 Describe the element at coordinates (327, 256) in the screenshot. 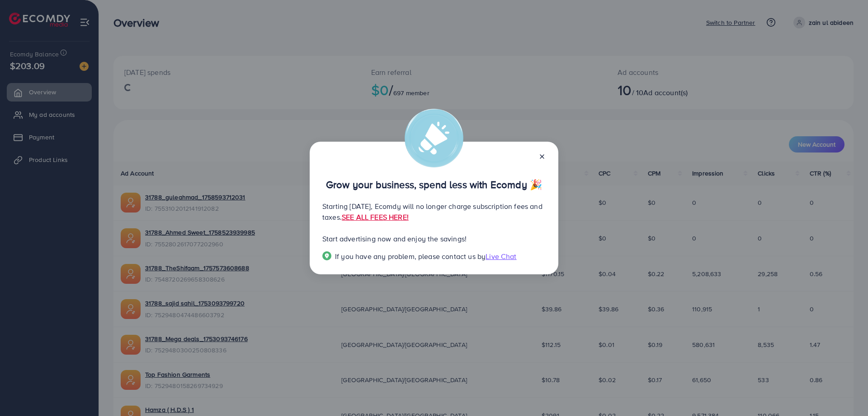

I see `img: Popup guide` at that location.